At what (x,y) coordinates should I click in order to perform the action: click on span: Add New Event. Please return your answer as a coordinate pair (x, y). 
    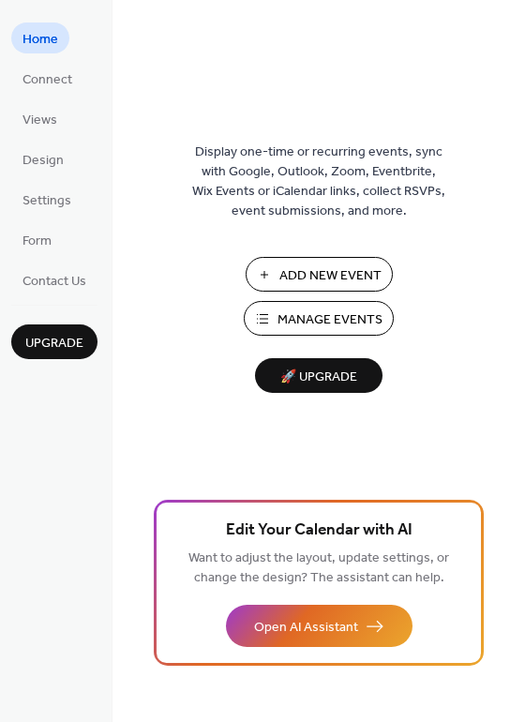
    Looking at the image, I should click on (330, 276).